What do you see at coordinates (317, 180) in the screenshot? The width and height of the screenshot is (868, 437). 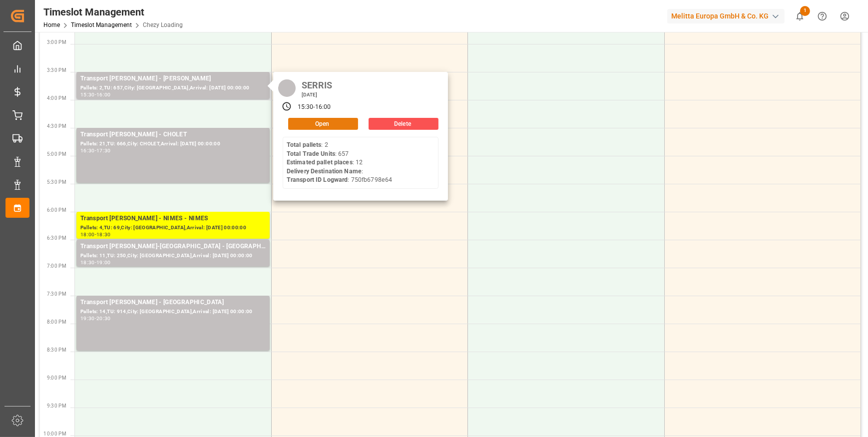 I see `b: Transport ID Logward` at bounding box center [317, 180].